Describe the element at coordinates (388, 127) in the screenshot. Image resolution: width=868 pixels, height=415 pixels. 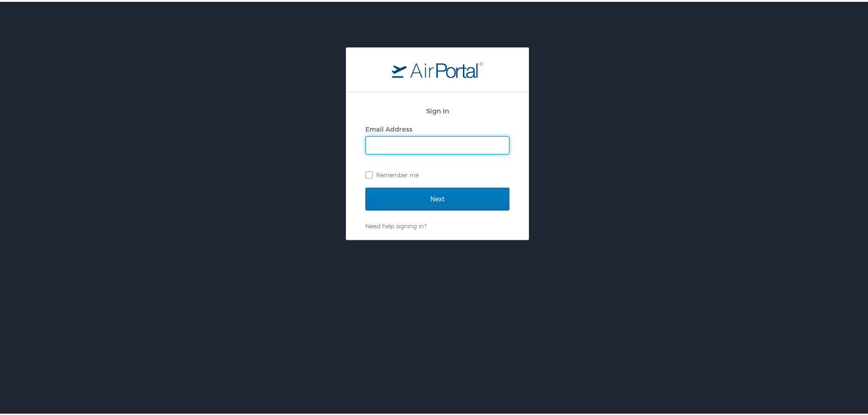
I see `label: Email Address` at that location.